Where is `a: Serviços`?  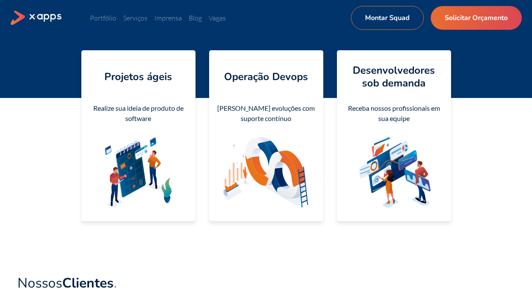
a: Serviços is located at coordinates (135, 18).